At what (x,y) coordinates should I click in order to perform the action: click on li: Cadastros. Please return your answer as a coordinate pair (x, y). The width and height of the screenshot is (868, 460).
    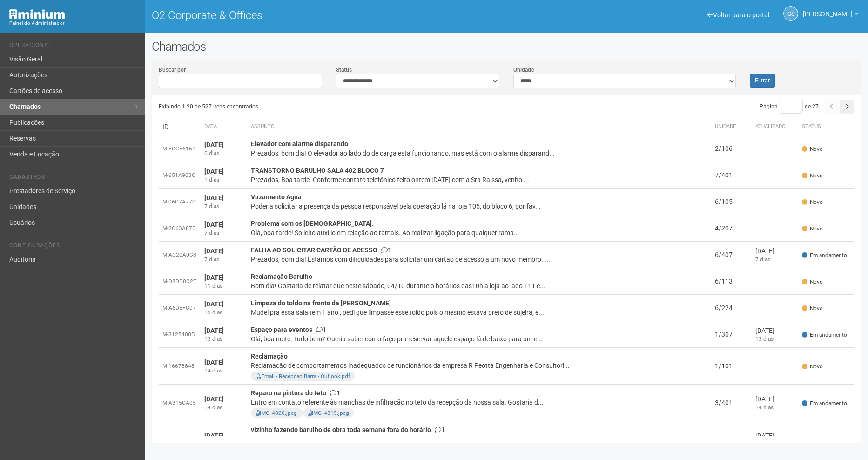
    Looking at the image, I should click on (73, 179).